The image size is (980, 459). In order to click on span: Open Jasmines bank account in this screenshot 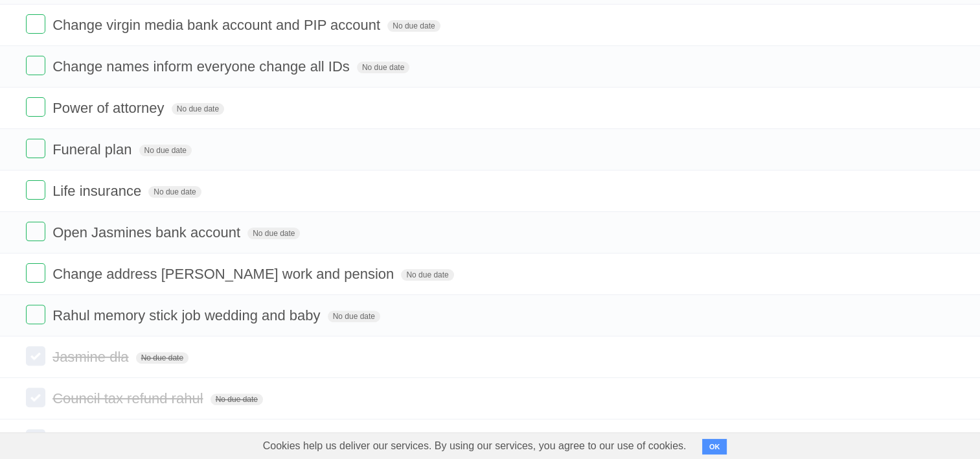, I will do `click(147, 232)`.